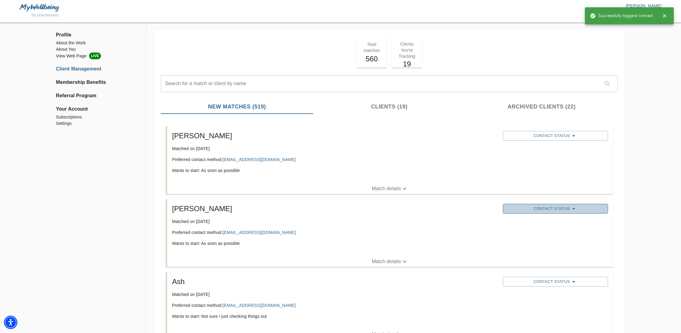 The image size is (681, 333). What do you see at coordinates (97, 69) in the screenshot?
I see `li: Client Management` at bounding box center [97, 69].